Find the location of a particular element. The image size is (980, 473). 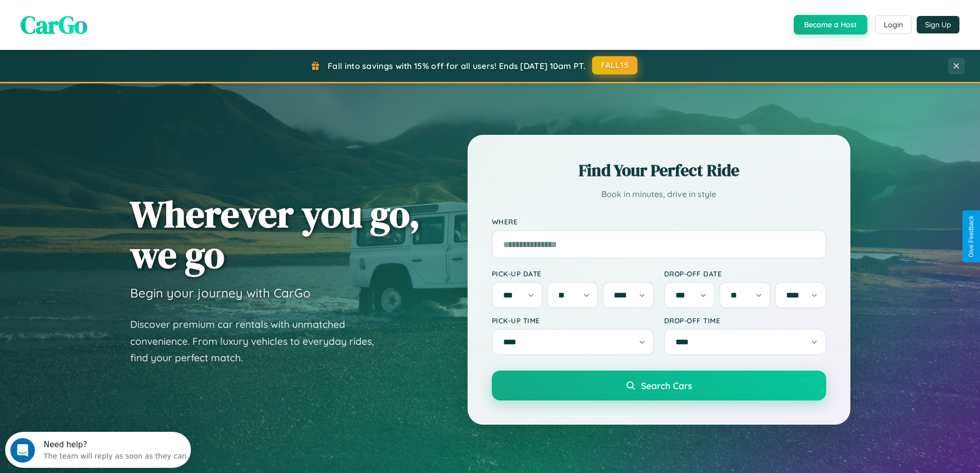

label: Pick-up Time is located at coordinates (573, 320).